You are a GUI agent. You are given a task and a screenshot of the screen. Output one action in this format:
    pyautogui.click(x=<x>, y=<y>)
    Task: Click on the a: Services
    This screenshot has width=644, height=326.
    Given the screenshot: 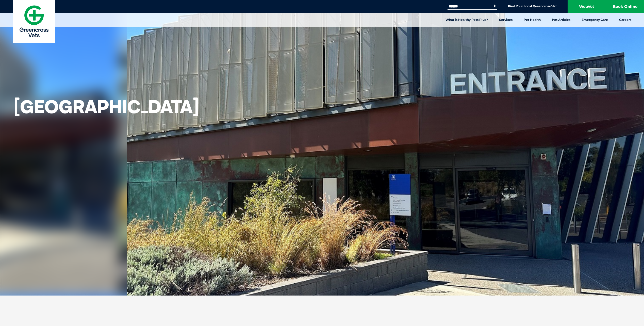 What is the action you would take?
    pyautogui.click(x=506, y=20)
    